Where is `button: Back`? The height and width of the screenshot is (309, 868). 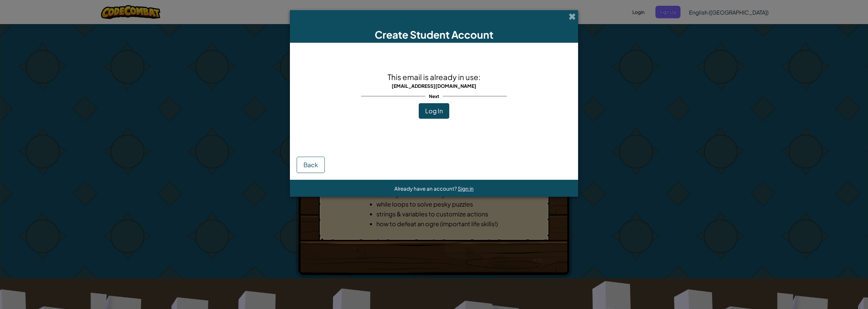
button: Back is located at coordinates (311, 165).